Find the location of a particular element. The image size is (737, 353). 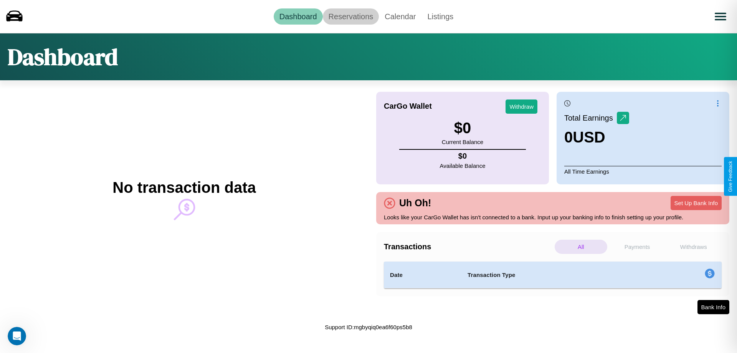

h4: CarGo Wallet is located at coordinates (408, 106).